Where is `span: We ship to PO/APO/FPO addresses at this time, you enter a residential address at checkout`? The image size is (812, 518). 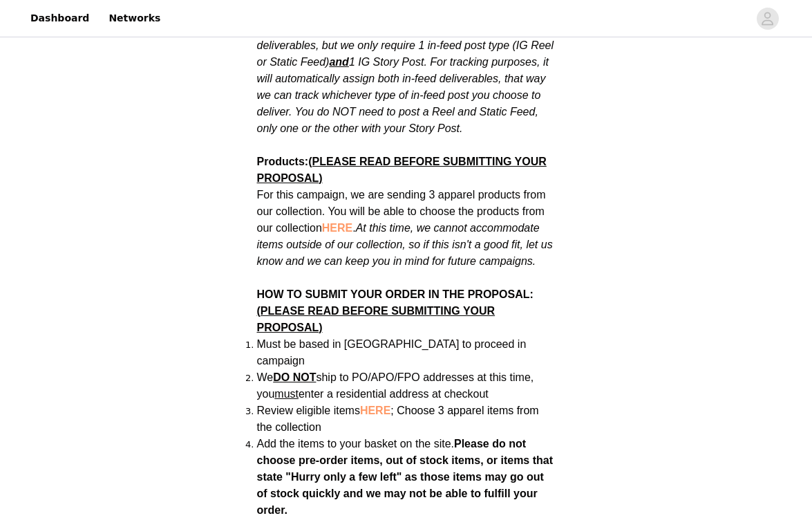 span: We ship to PO/APO/FPO addresses at this time, you enter a residential address at checkout is located at coordinates (395, 385).